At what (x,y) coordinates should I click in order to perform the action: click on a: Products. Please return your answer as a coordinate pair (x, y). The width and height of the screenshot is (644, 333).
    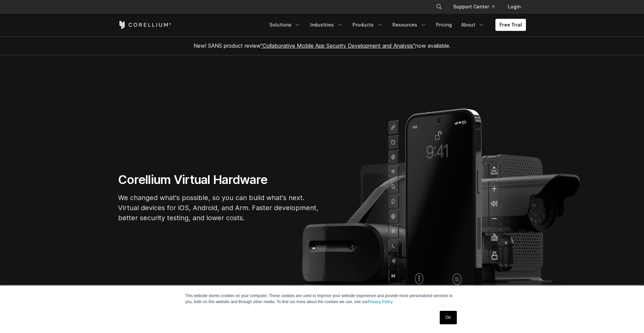
    Looking at the image, I should click on (368, 25).